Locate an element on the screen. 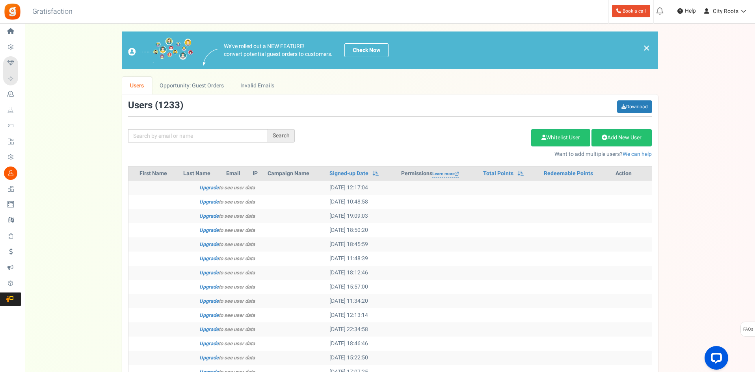  a: Users is located at coordinates (137, 86).